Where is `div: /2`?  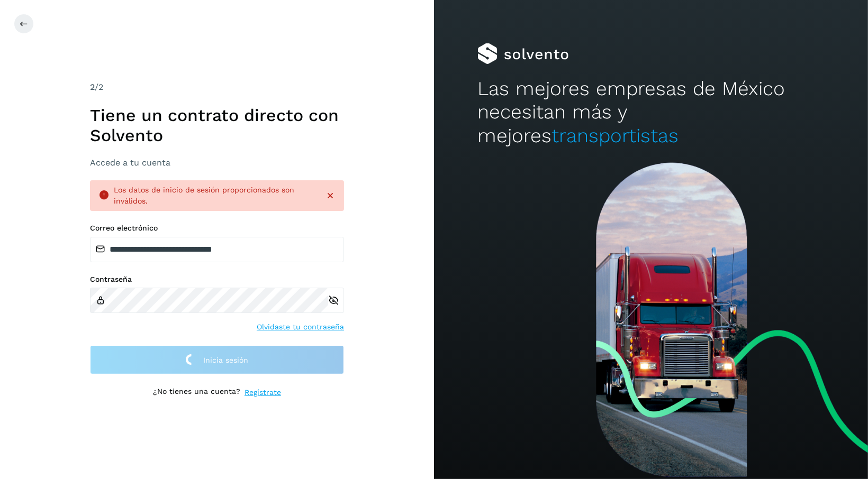 div: /2 is located at coordinates (217, 88).